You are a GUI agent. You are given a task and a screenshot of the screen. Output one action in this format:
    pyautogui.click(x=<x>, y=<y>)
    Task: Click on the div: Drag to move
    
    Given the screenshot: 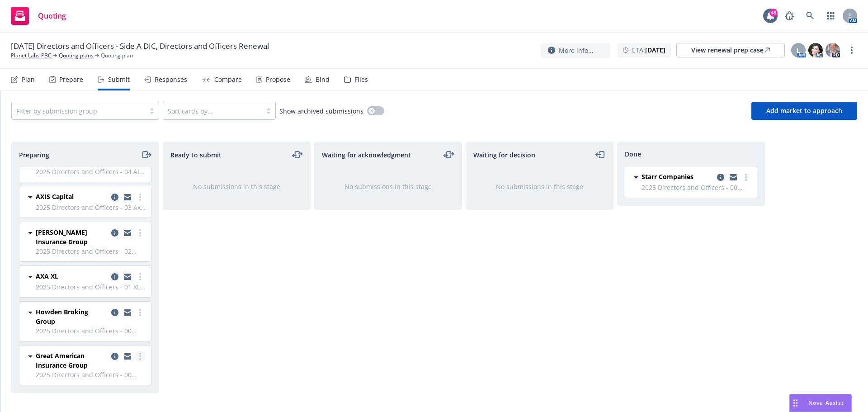 What is the action you would take?
    pyautogui.click(x=796, y=403)
    